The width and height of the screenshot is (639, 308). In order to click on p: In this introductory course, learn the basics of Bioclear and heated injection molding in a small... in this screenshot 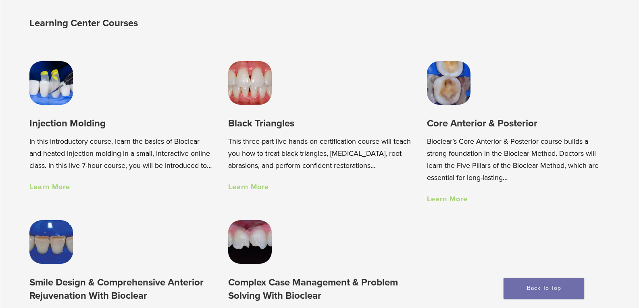, I will do `click(120, 154)`.